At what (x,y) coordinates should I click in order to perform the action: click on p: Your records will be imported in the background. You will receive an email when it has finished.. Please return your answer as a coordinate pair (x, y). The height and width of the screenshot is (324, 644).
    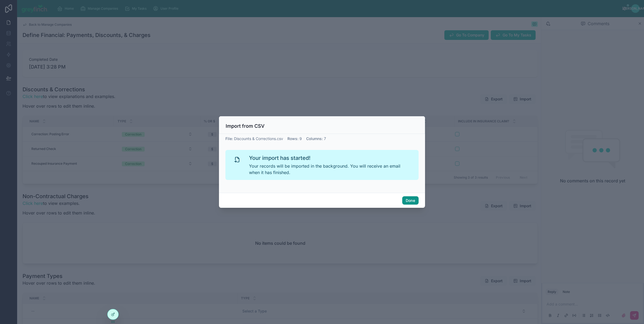
    Looking at the image, I should click on (329, 169).